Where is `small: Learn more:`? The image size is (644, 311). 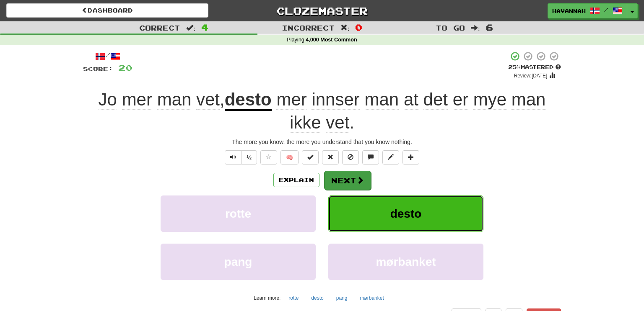 small: Learn more: is located at coordinates (267, 298).